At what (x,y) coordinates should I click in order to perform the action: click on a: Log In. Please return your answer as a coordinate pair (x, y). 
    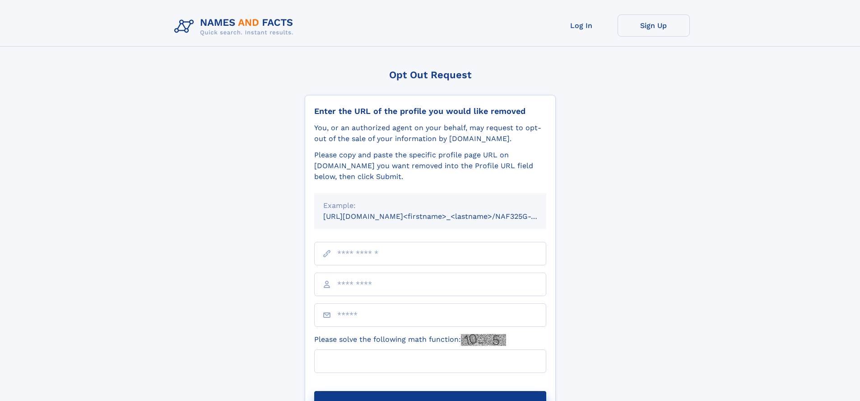
    Looking at the image, I should click on (582, 25).